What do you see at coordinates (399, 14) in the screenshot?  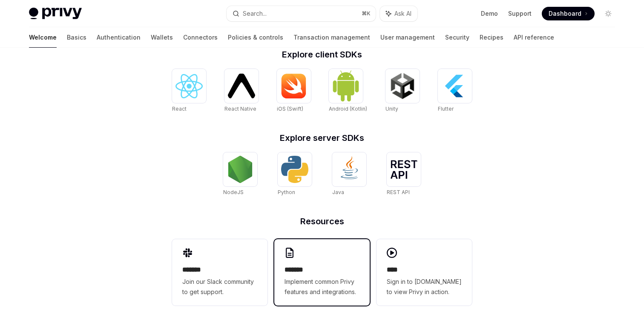 I see `button: Ask AI` at bounding box center [399, 14].